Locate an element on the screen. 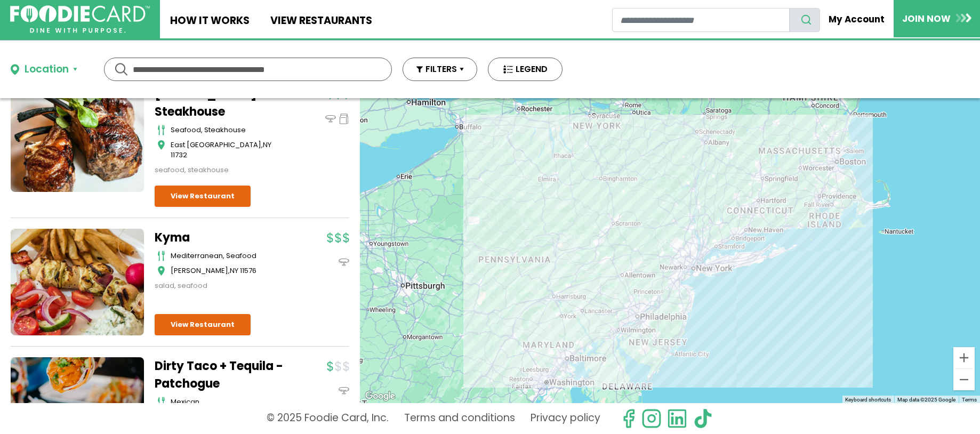  svg: check us out on facebook is located at coordinates (629, 418).